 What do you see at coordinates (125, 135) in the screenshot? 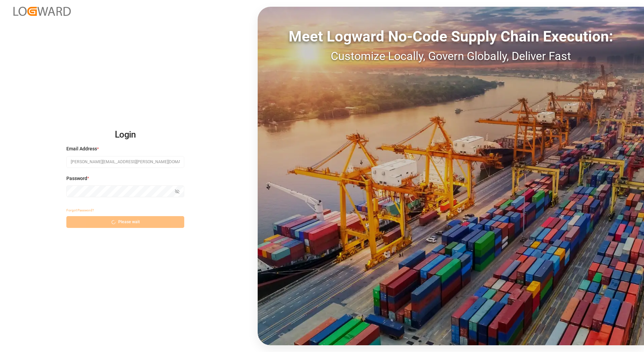
I see `h2: Login` at bounding box center [125, 135].